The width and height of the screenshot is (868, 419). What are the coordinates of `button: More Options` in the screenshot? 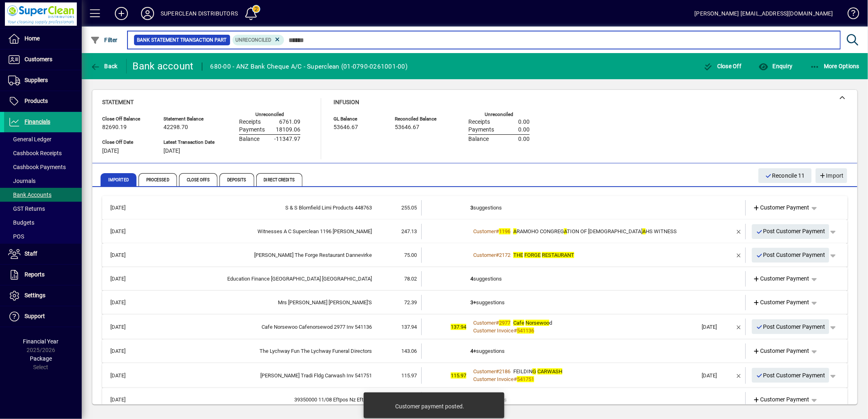 It's located at (835, 67).